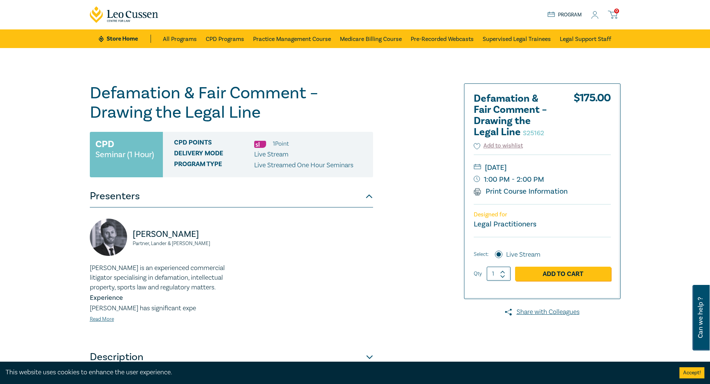 The image size is (710, 384). I want to click on label: Live Stream, so click(523, 255).